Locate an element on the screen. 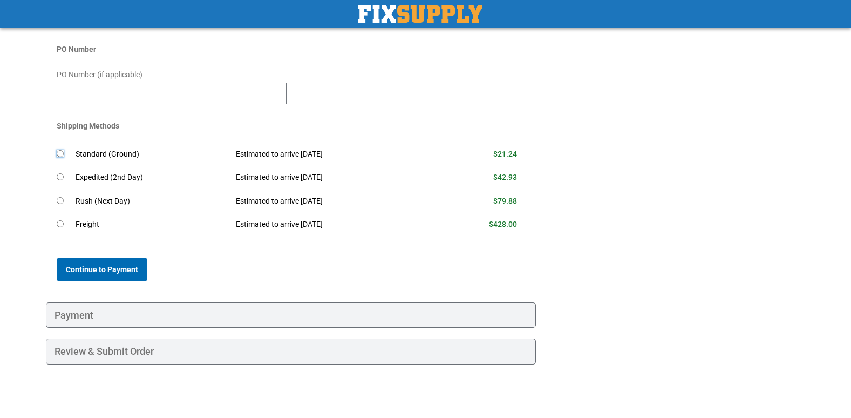 The image size is (851, 418). div: Payment is located at coordinates (291, 315).